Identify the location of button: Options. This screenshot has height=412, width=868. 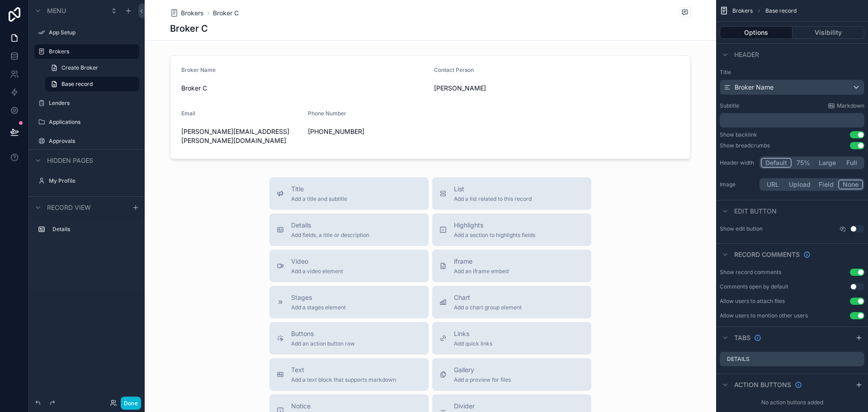
(756, 33).